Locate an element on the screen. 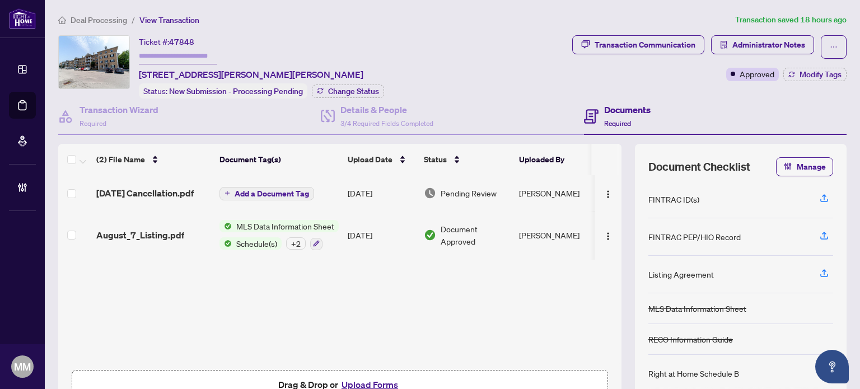 Image resolution: width=860 pixels, height=389 pixels. th: Status is located at coordinates (467, 160).